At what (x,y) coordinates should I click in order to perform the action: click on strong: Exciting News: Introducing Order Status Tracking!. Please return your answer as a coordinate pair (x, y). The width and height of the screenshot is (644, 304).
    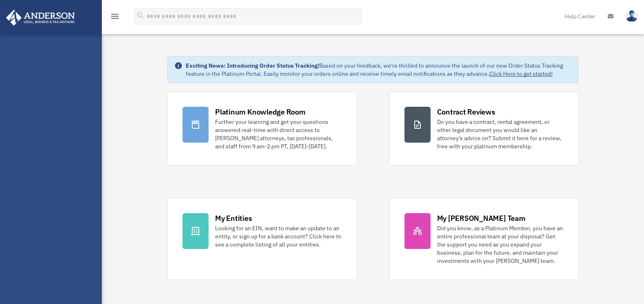
    Looking at the image, I should click on (253, 66).